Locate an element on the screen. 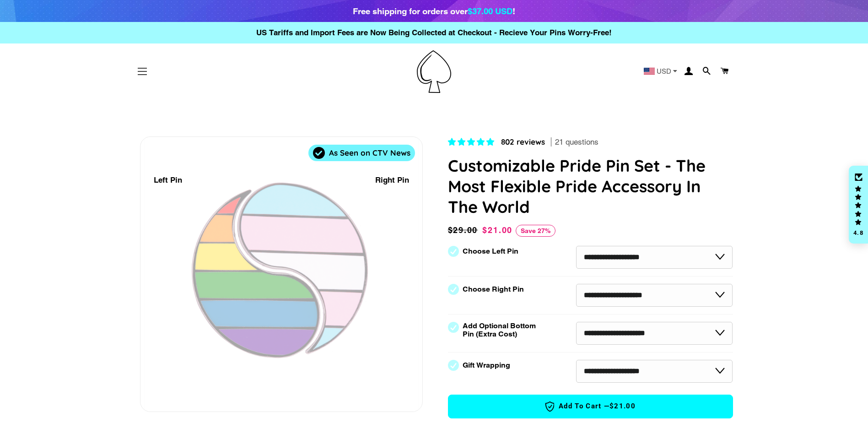 The width and height of the screenshot is (868, 423). label: Choose Right Pin is located at coordinates (493, 289).